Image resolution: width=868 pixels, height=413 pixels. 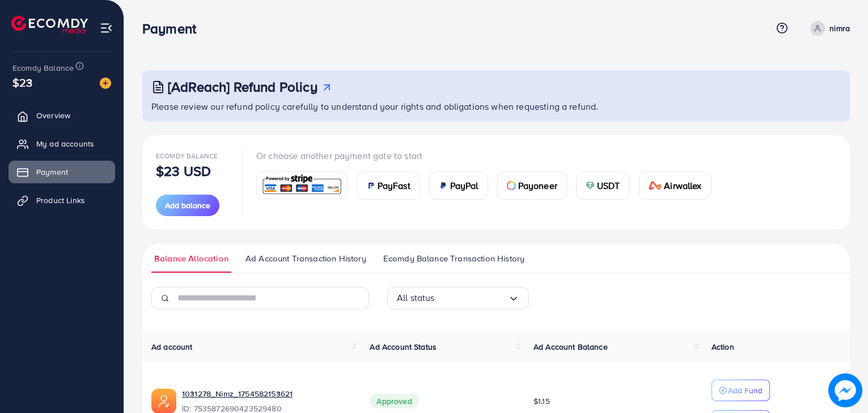 I want to click on a: logo, so click(x=49, y=24).